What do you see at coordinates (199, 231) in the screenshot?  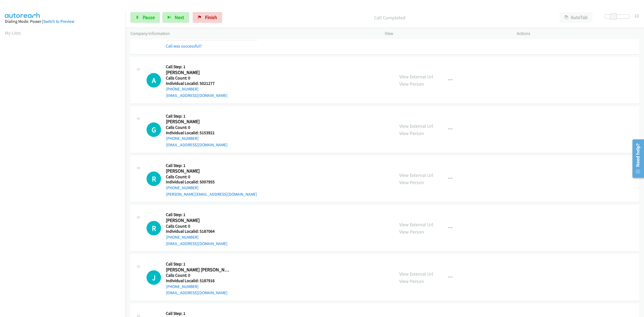 I see `h5: Individual Localid: 5187064` at bounding box center [199, 231].